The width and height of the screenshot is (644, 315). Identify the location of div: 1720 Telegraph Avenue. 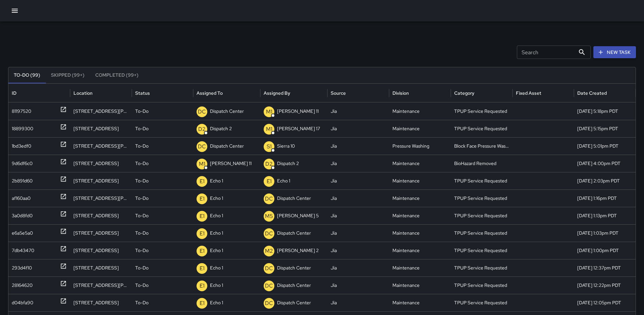
(101, 251).